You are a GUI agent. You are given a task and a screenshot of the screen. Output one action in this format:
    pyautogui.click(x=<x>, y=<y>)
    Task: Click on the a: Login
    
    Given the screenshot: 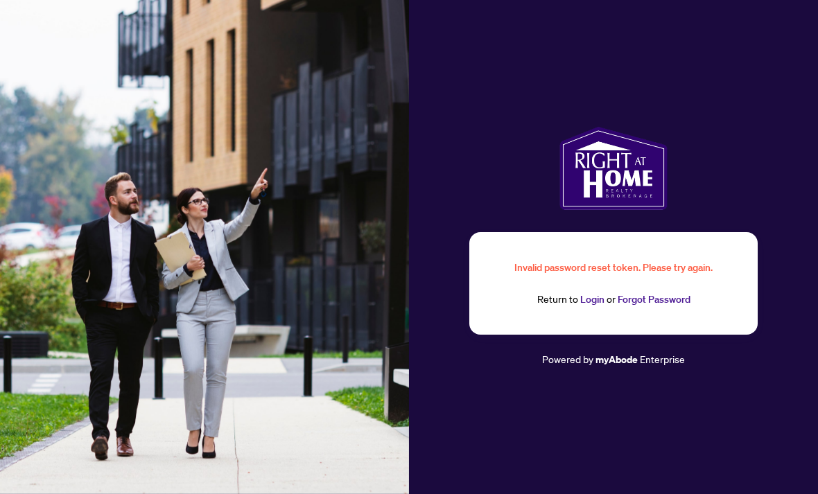 What is the action you would take?
    pyautogui.click(x=592, y=300)
    